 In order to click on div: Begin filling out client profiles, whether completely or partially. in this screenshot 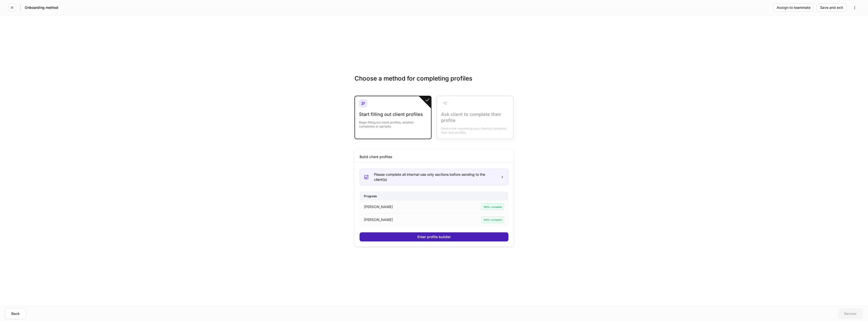, I will do `click(393, 123)`.